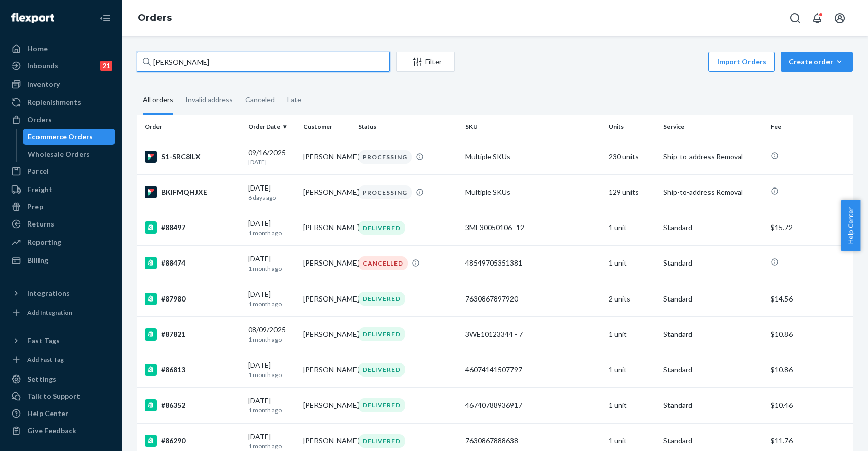 Image resolution: width=868 pixels, height=451 pixels. I want to click on div: #86352, so click(192, 405).